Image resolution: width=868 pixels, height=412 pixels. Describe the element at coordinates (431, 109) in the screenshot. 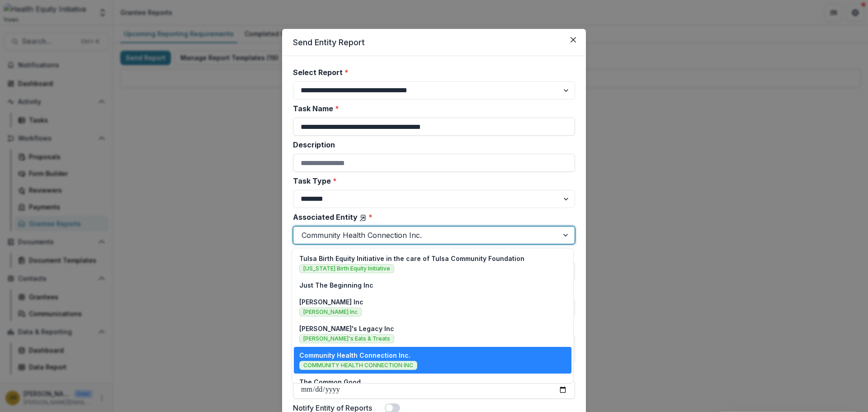

I see `label: Task Name` at that location.